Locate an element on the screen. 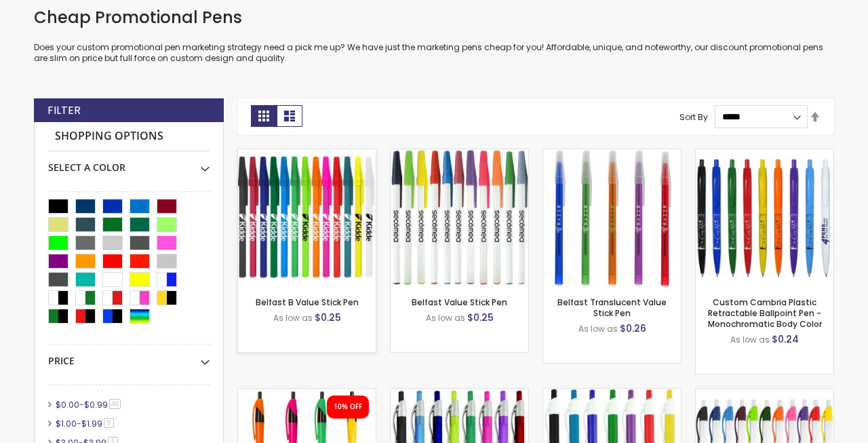 This screenshot has width=868, height=443. div: Does your custom promotional pen marketing strategy need a pick me up? We have just the marketing... is located at coordinates (434, 35).